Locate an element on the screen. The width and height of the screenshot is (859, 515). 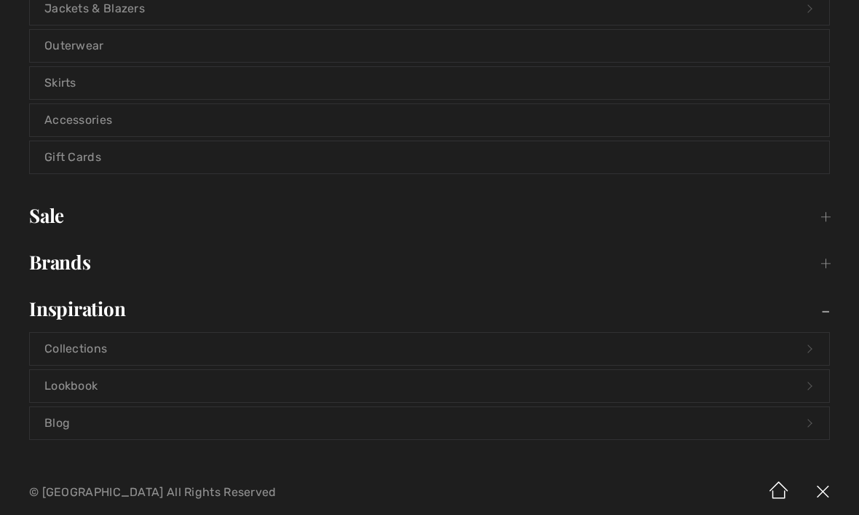
a: Inspiration is located at coordinates (429, 309).